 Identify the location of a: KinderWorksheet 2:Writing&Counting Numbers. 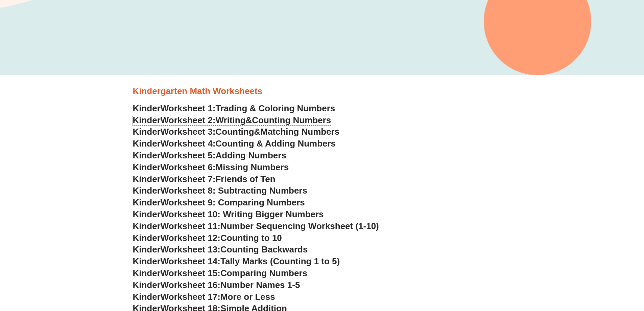
(232, 120).